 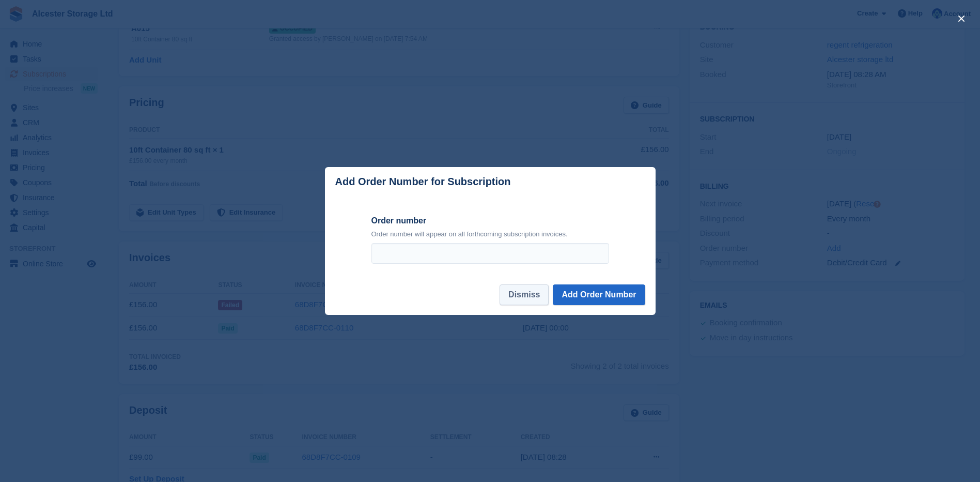 What do you see at coordinates (524, 295) in the screenshot?
I see `button: Dismiss` at bounding box center [524, 295].